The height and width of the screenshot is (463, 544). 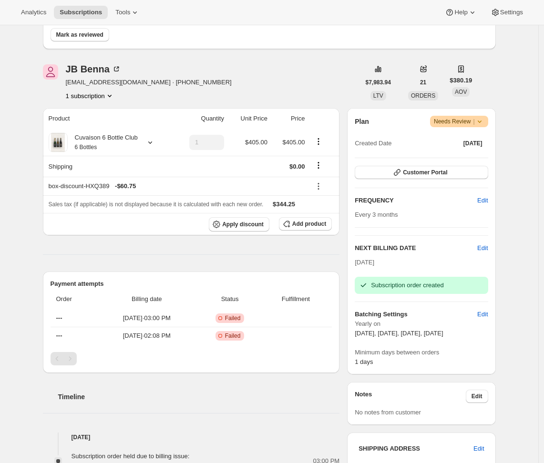 I want to click on span: 1 days, so click(x=364, y=362).